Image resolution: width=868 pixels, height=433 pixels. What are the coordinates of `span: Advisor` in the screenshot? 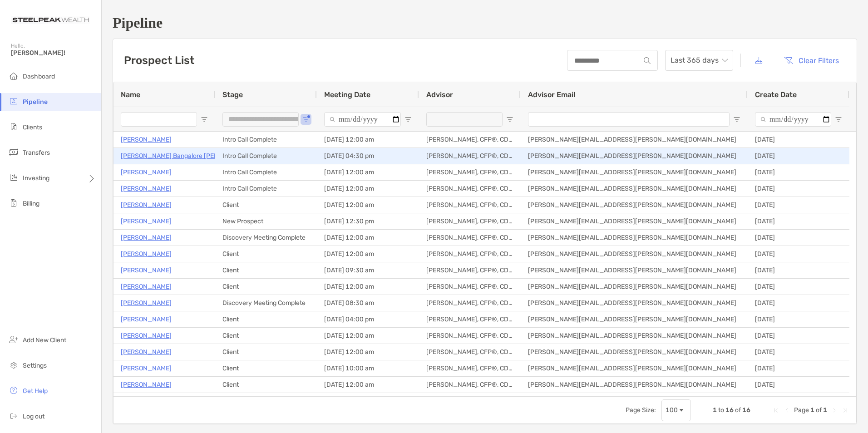 It's located at (439, 94).